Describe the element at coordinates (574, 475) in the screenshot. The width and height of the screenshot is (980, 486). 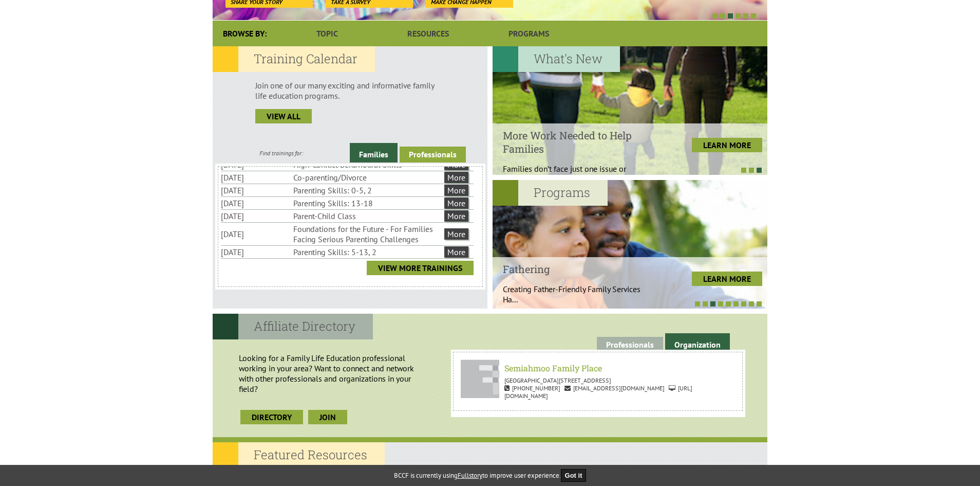
I see `button: Got it` at that location.